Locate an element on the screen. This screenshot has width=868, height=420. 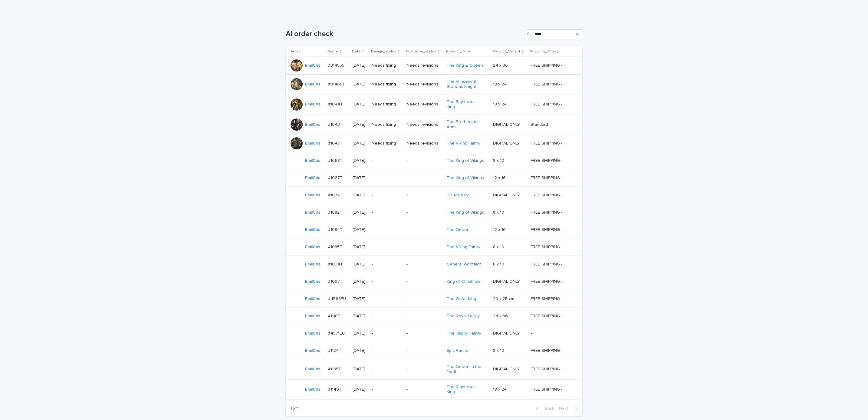
p: #314661 is located at coordinates (336, 84).